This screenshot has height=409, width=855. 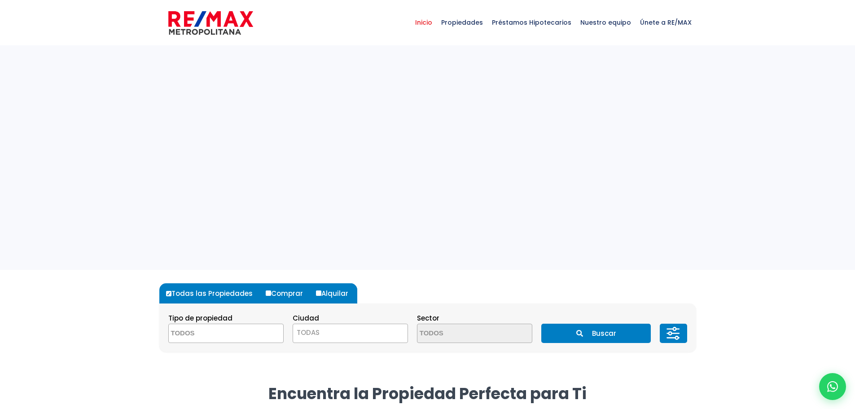 I want to click on span: Únete a RE/MAX, so click(x=666, y=22).